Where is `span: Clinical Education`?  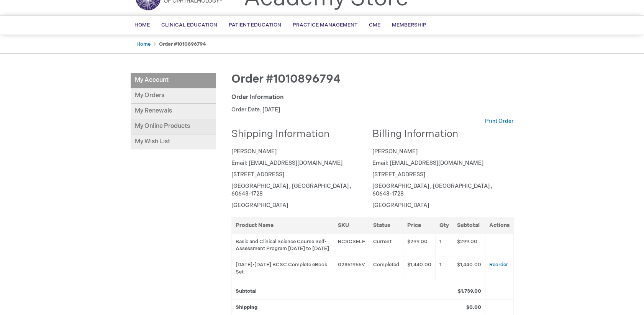 span: Clinical Education is located at coordinates (190, 25).